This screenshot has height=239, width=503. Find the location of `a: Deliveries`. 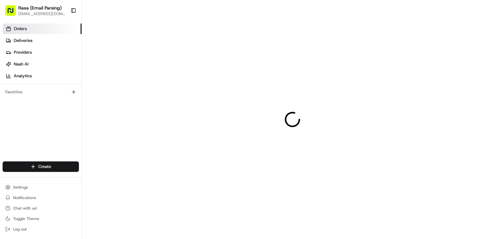

a: Deliveries is located at coordinates (42, 41).